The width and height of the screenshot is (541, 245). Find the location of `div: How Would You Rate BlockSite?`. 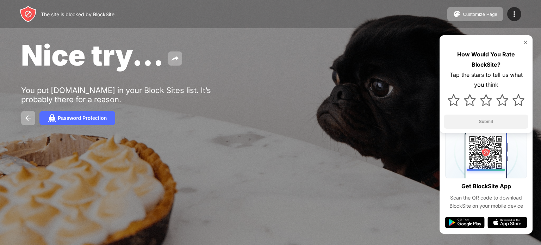

div: How Would You Rate BlockSite? is located at coordinates (486, 60).